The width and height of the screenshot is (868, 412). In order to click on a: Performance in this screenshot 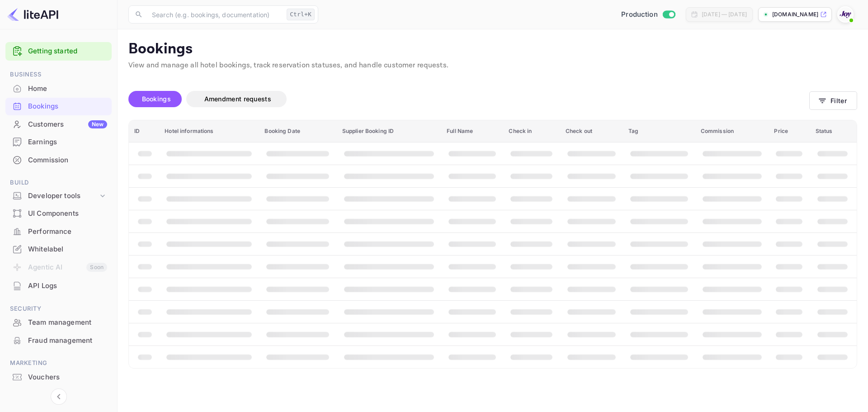, I will do `click(58, 231)`.